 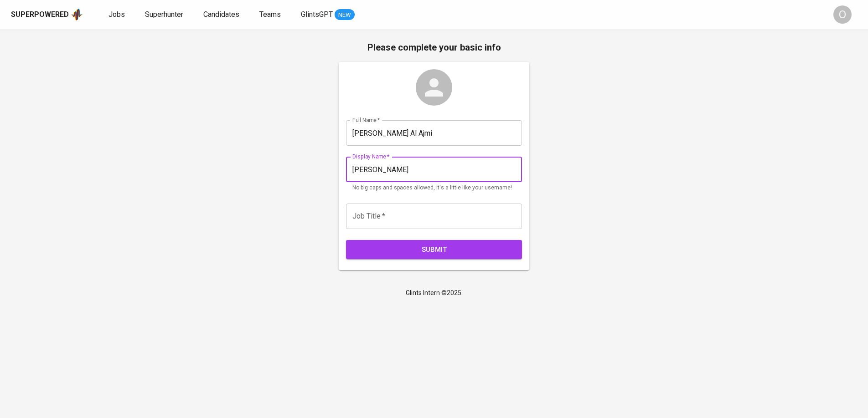 I want to click on div: Superpowered, so click(x=40, y=15).